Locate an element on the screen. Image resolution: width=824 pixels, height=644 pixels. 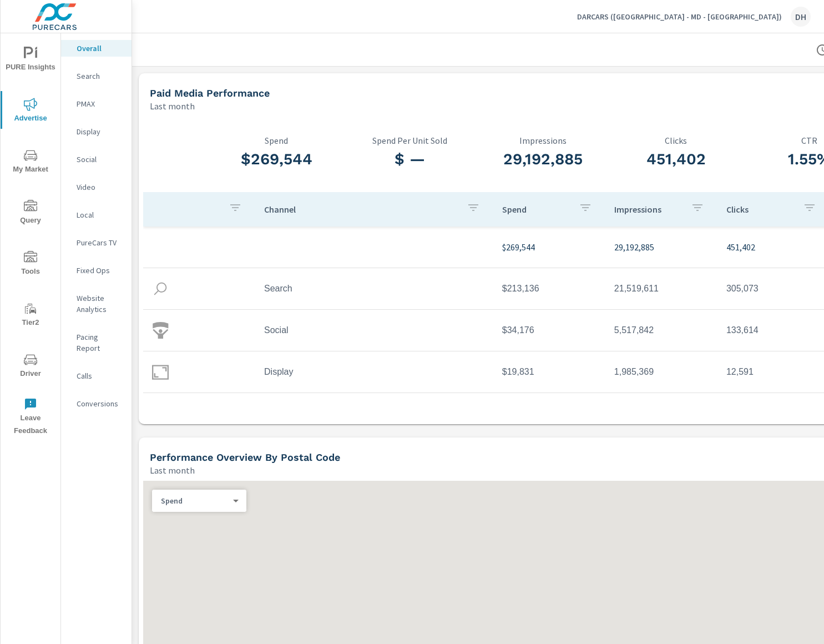
div: Local is located at coordinates (96, 215).